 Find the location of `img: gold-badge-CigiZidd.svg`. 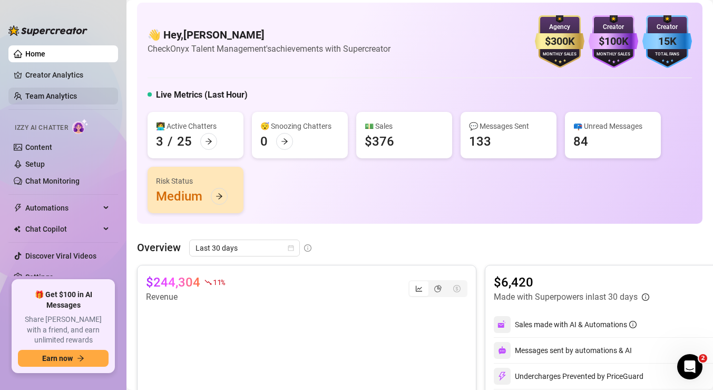

img: gold-badge-CigiZidd.svg is located at coordinates (560, 42).